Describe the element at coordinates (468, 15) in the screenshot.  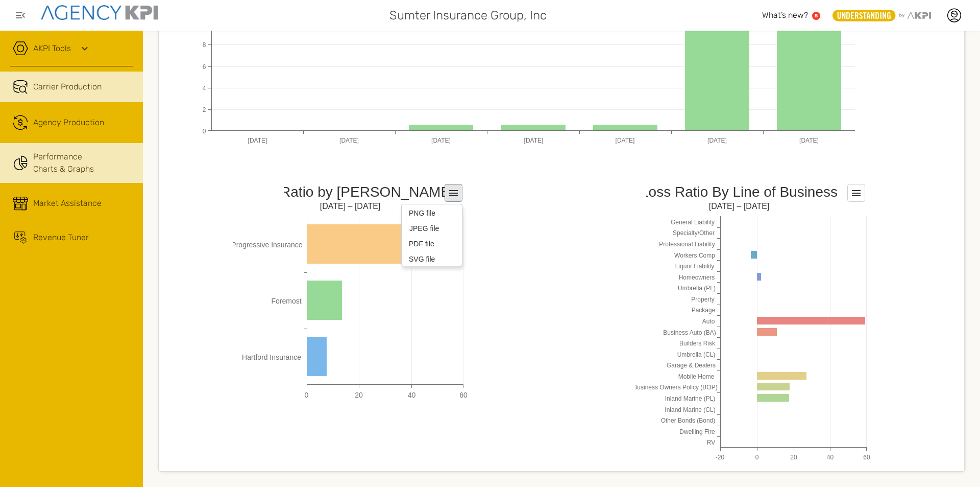
I see `span: Sumter Insurance Group, Inc` at that location.